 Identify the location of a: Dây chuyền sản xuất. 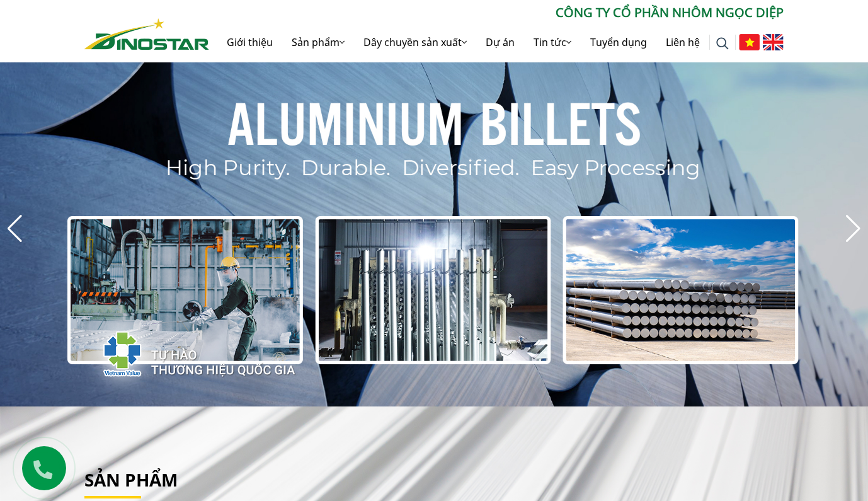
(415, 42).